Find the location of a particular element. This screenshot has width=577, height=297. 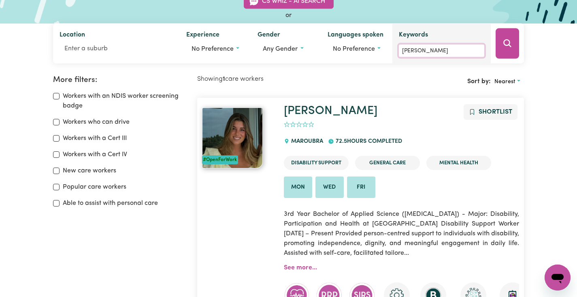

button: Worker language preferences is located at coordinates (357, 49).